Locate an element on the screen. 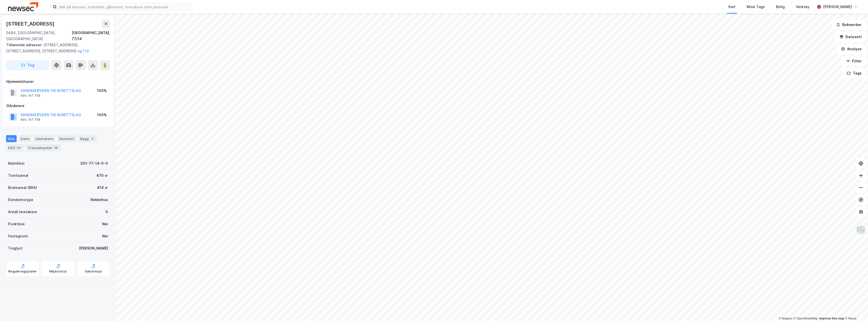 The height and width of the screenshot is (321, 868). div: Punktleie is located at coordinates (16, 224).